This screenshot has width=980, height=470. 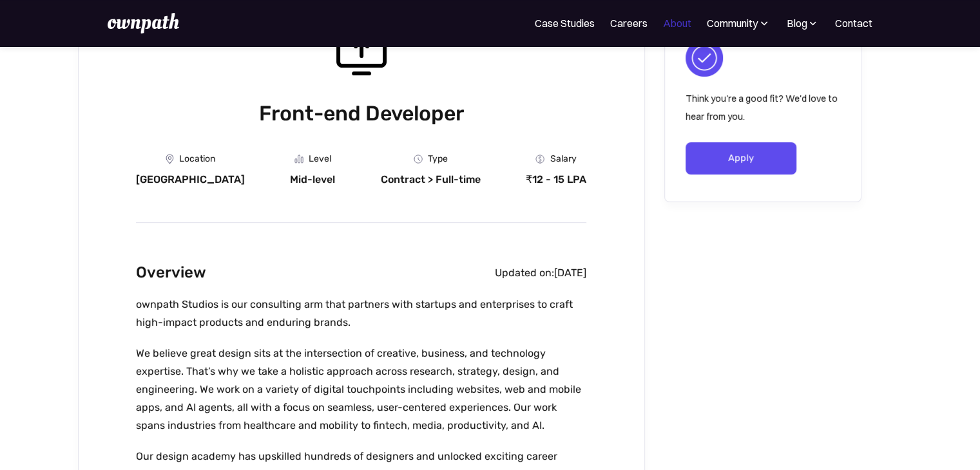 What do you see at coordinates (741, 158) in the screenshot?
I see `a: Apply` at bounding box center [741, 158].